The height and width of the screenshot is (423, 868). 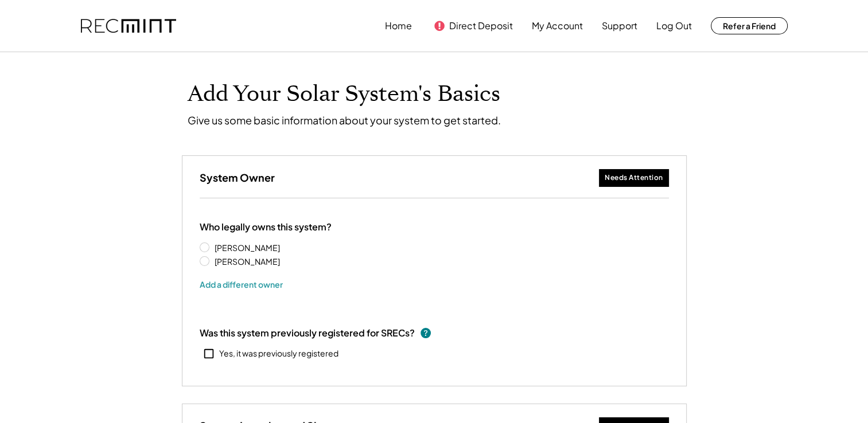 I want to click on div: Give us some basic information about your system to get started., so click(x=344, y=120).